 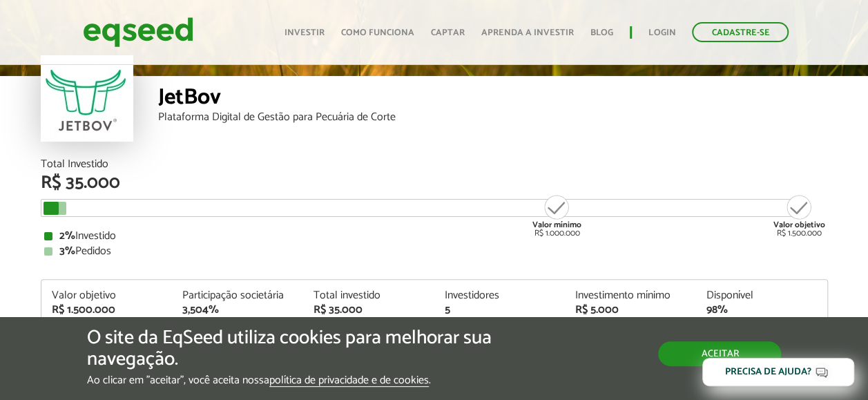 What do you see at coordinates (138, 32) in the screenshot?
I see `img: EqSeed` at bounding box center [138, 32].